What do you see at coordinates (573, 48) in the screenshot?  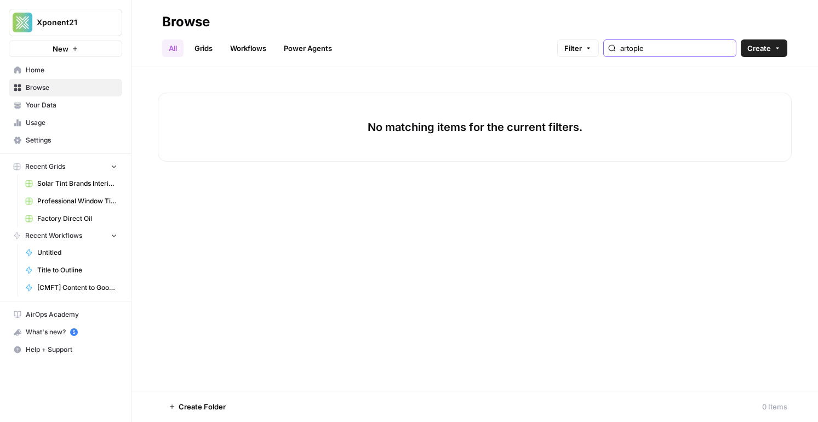 I see `span: Filter` at bounding box center [573, 48].